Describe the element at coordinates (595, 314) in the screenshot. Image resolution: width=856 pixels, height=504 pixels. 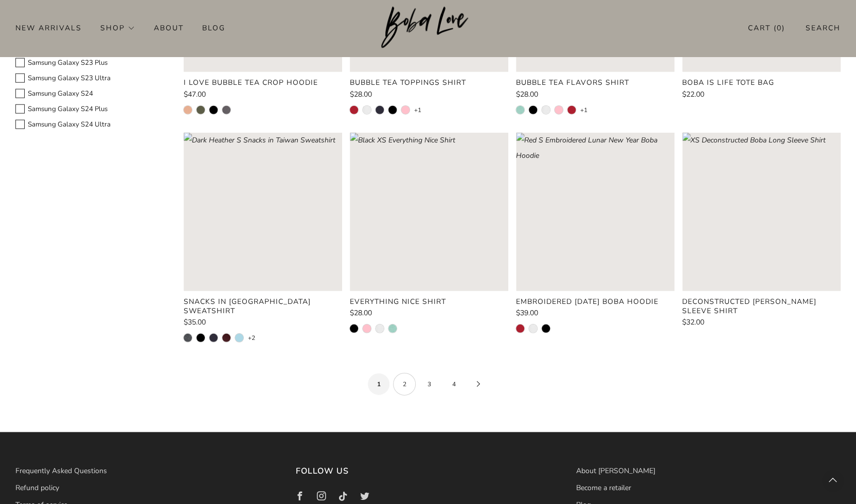
I see `a: $39.00` at that location.